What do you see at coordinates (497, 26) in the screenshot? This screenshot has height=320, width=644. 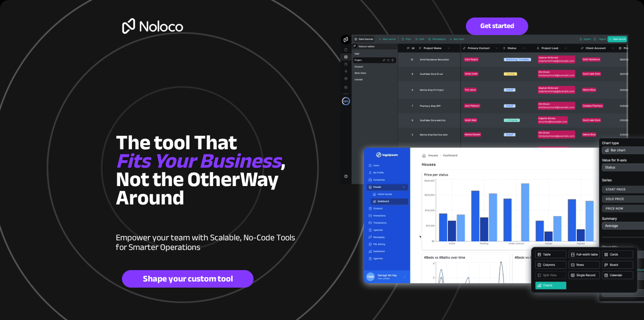 I see `a: Get started` at bounding box center [497, 26].